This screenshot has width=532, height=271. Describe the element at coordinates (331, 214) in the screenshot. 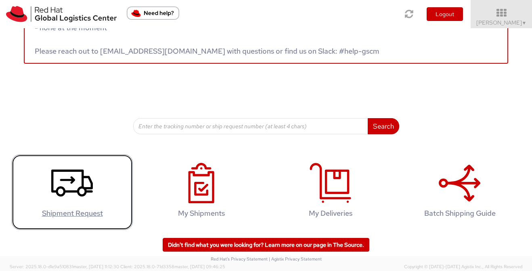

I see `h4: My Deliveries` at that location.